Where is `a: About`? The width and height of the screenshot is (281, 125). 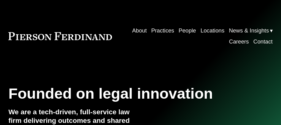 a: About is located at coordinates (139, 31).